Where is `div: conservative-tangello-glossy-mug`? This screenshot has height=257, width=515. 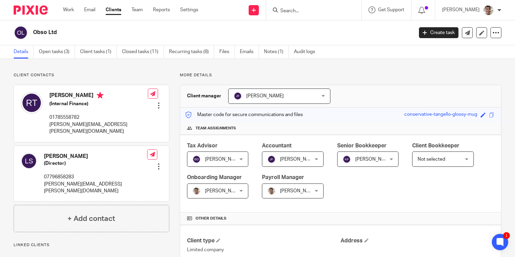 div: conservative-tangello-glossy-mug is located at coordinates (441, 115).